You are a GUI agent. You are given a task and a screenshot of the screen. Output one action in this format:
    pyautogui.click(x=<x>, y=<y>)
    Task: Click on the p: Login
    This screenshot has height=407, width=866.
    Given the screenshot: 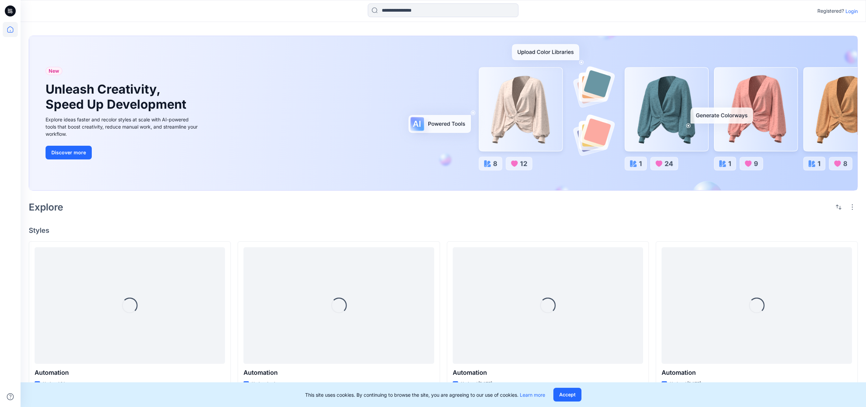 What is the action you would take?
    pyautogui.click(x=852, y=11)
    